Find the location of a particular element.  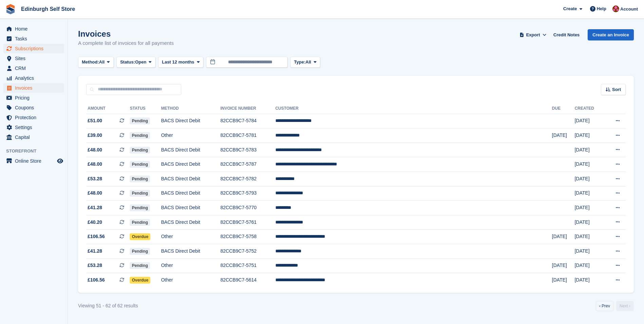

button: Last 12 months is located at coordinates (181, 62).